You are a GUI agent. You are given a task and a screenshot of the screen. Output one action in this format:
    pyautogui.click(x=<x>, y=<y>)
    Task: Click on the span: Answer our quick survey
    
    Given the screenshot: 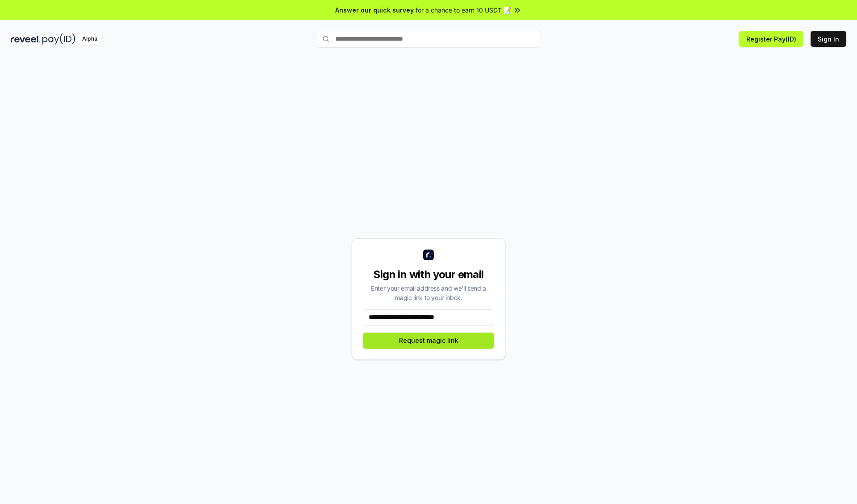 What is the action you would take?
    pyautogui.click(x=375, y=10)
    